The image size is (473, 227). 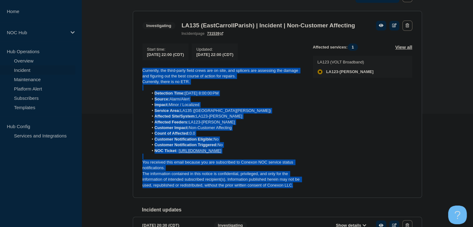 What do you see at coordinates (225, 133) in the screenshot?
I see `li: 0.0` at bounding box center [225, 133].